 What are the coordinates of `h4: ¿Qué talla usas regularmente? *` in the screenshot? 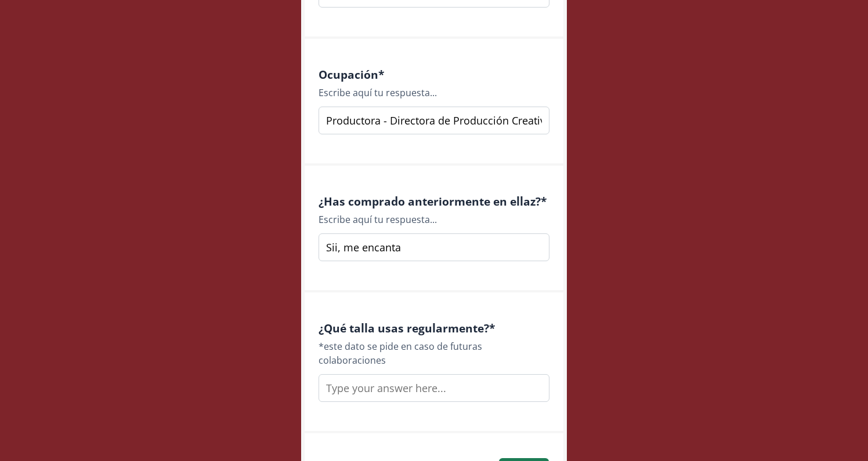 It's located at (434, 328).